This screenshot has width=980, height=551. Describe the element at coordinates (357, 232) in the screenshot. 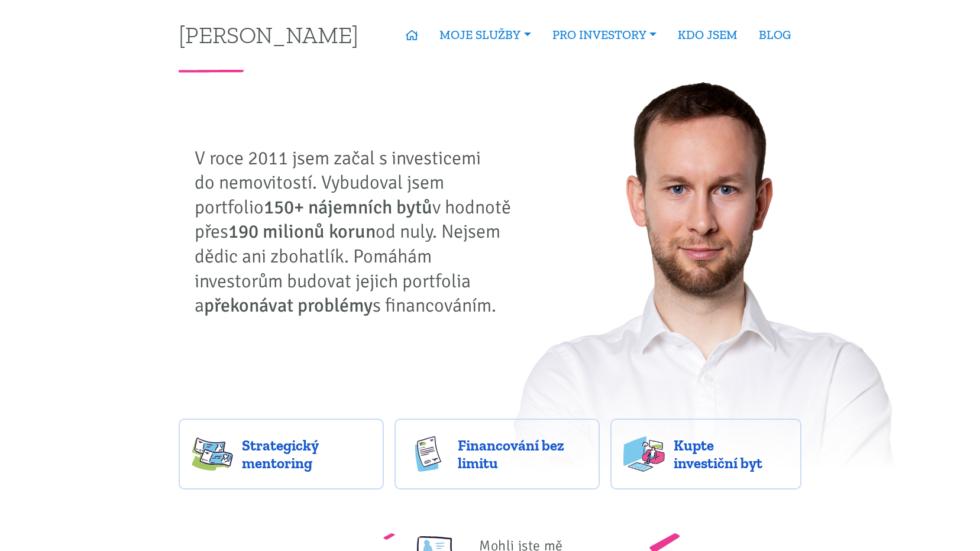

I see `p: V roce 2011 jsem začal s investicemi do nemovitostí. Vybudoval jsem portfolio v hodnotě přes od n...` at that location.